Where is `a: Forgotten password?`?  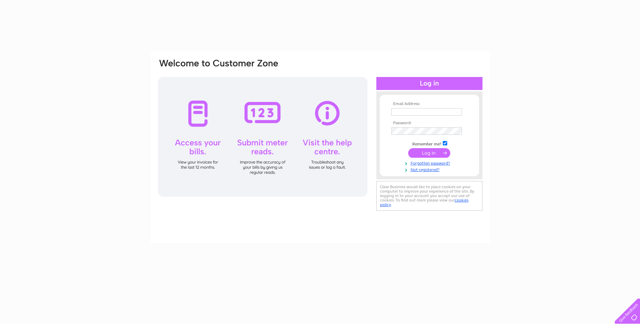
a: Forgotten password? is located at coordinates (430, 163).